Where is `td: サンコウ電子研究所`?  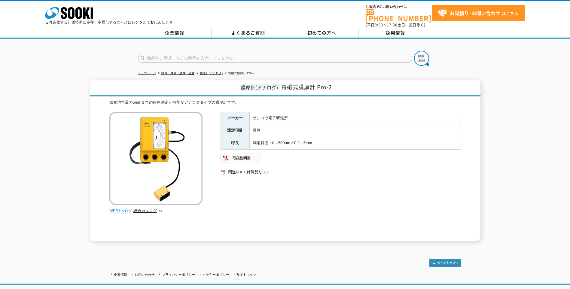 td: サンコウ電子研究所 is located at coordinates (355, 118).